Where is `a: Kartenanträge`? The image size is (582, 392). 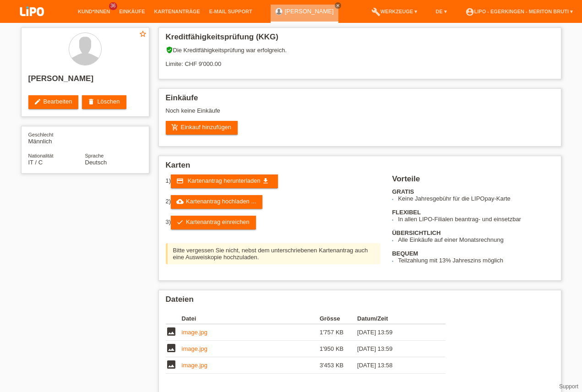
a: Kartenanträge is located at coordinates (177, 12).